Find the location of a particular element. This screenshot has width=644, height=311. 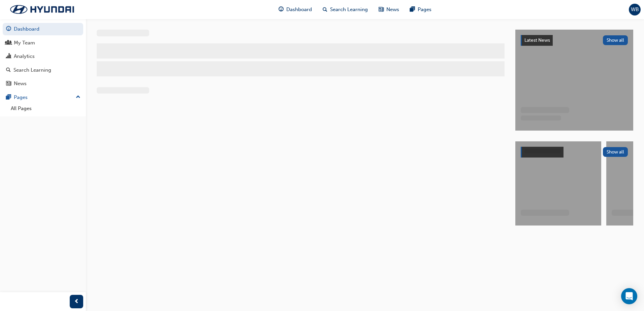

a: Analytics is located at coordinates (43, 56).